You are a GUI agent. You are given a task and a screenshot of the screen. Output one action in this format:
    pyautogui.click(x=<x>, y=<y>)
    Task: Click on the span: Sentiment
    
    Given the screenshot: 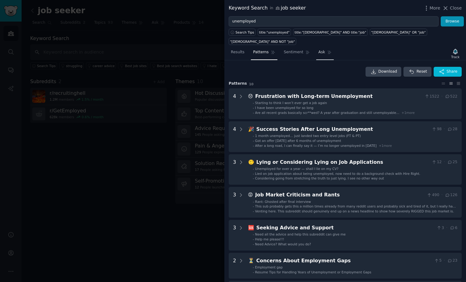 What is the action you would take?
    pyautogui.click(x=293, y=52)
    